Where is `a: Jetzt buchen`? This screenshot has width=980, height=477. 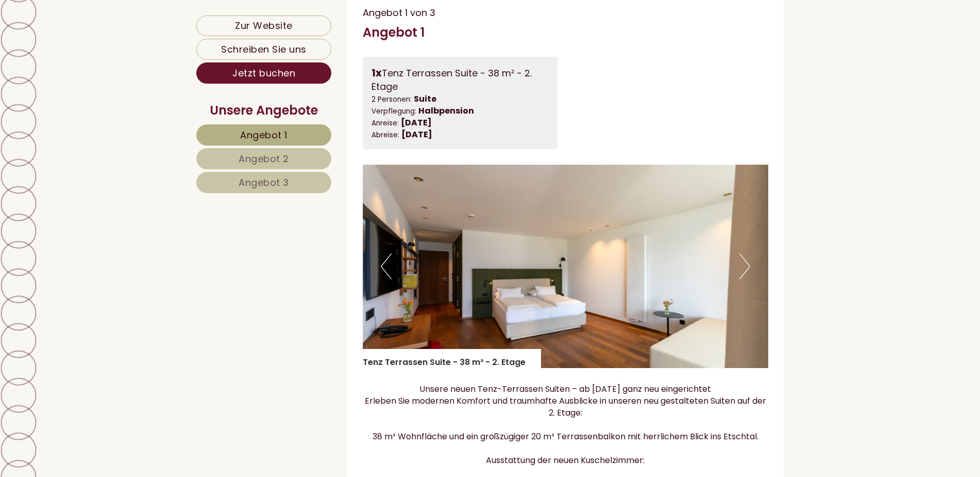
a: Jetzt buchen is located at coordinates (264, 73).